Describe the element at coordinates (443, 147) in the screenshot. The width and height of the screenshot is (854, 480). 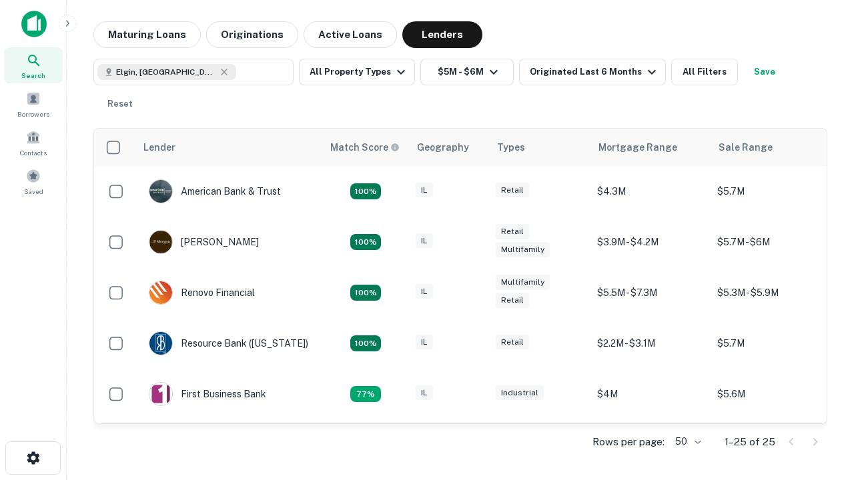
I see `div: Geography` at that location.